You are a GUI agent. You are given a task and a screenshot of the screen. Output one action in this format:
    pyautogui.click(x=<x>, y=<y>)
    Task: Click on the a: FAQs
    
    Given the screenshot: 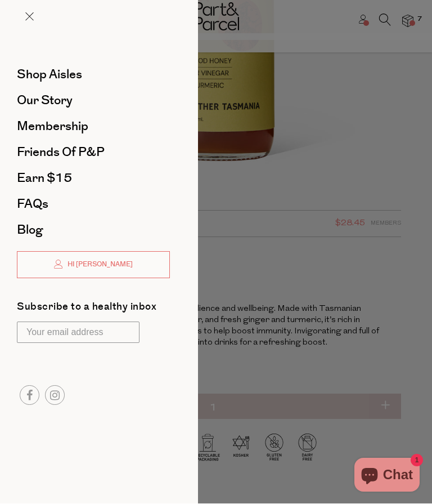 What is the action you would take?
    pyautogui.click(x=93, y=204)
    